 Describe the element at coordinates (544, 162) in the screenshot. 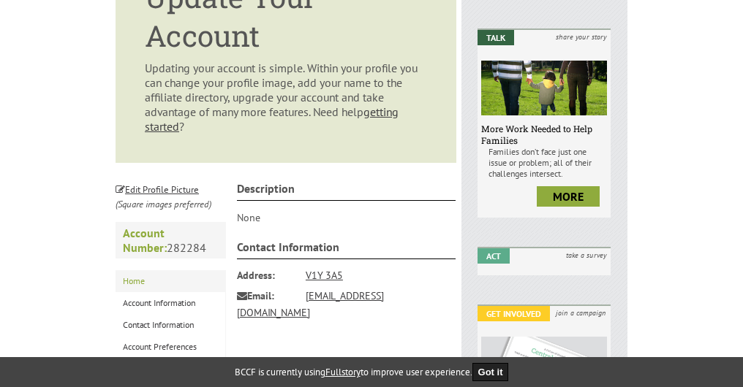

I see `p: Families don’t face just one issue or problem; all of their challenges intersect.` at that location.